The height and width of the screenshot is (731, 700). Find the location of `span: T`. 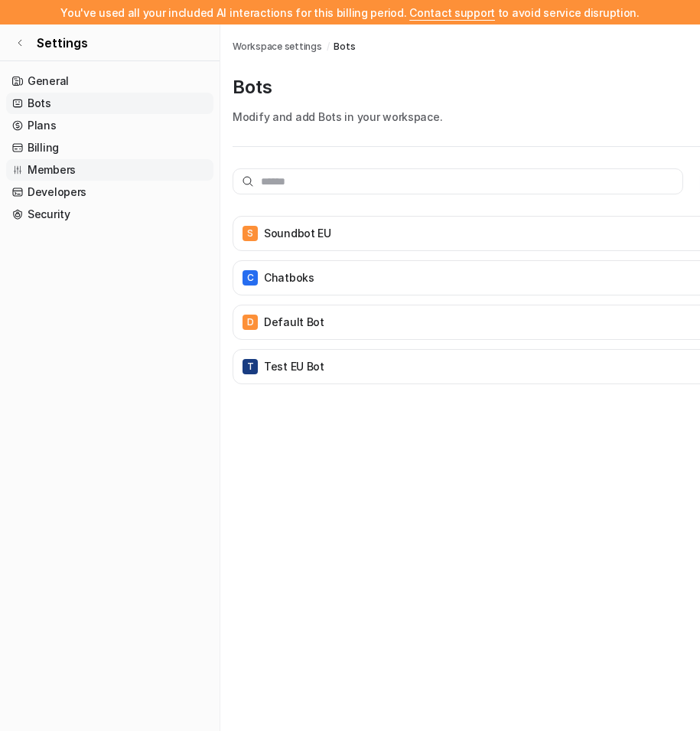

span: T is located at coordinates (250, 367).